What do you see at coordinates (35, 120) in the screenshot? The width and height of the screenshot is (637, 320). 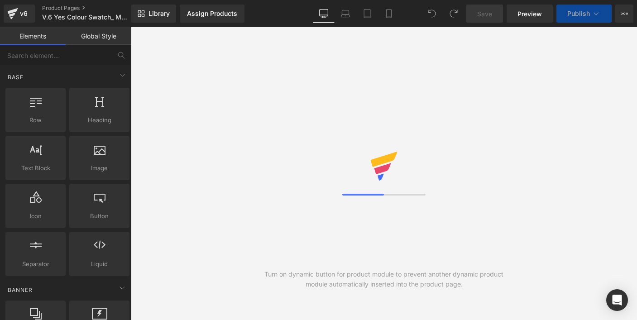 I see `span: Row` at bounding box center [35, 120].